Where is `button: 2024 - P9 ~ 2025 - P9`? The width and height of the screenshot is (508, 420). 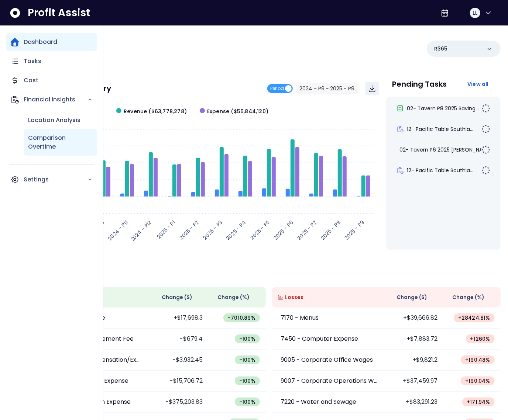
button: 2024 - P9 ~ 2025 - P9 is located at coordinates (327, 89).